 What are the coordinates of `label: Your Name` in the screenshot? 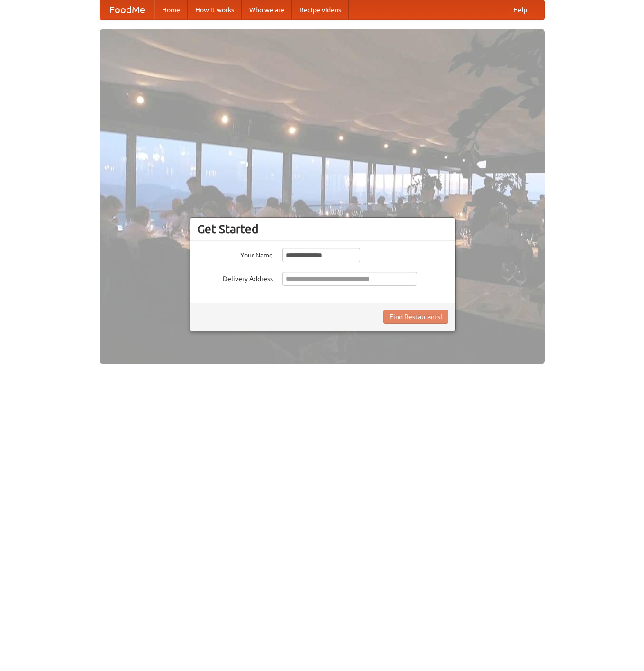 It's located at (235, 254).